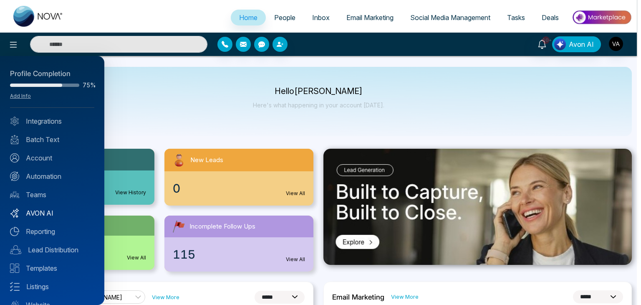 The width and height of the screenshot is (641, 305). I want to click on img: Lead-dist.svg, so click(15, 250).